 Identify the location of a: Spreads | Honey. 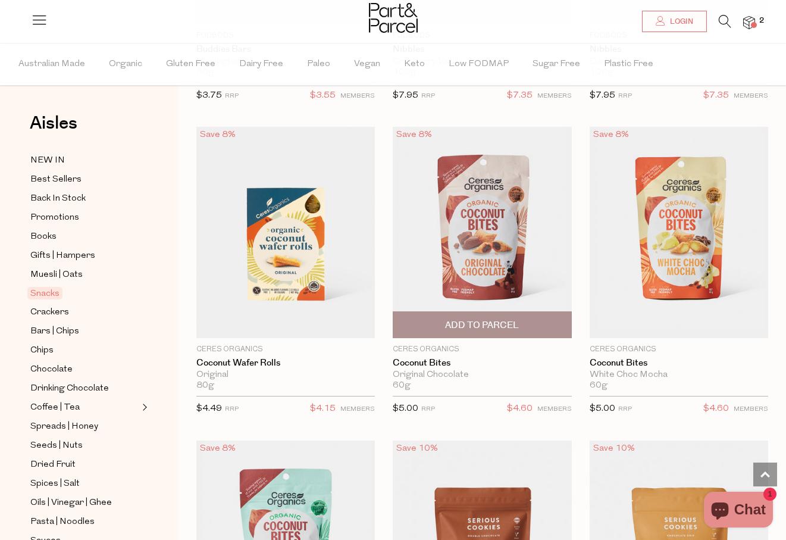
(84, 426).